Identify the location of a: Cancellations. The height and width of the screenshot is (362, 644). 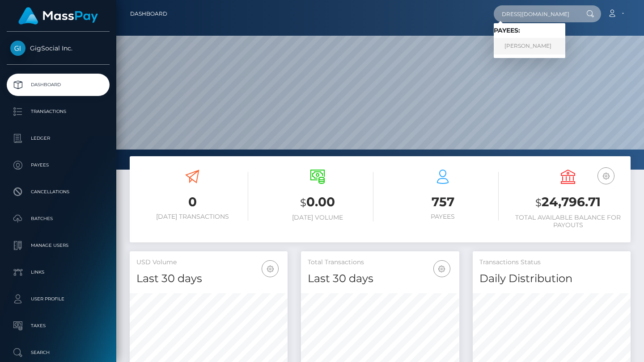
(58, 192).